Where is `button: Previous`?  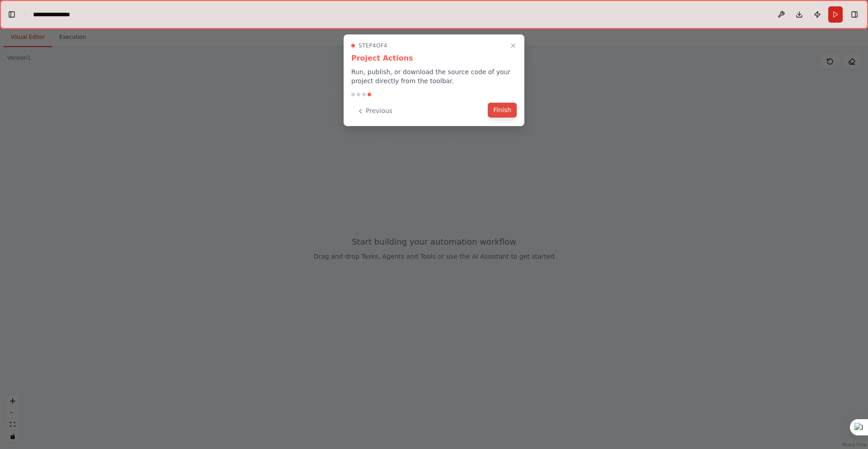
button: Previous is located at coordinates (375, 111).